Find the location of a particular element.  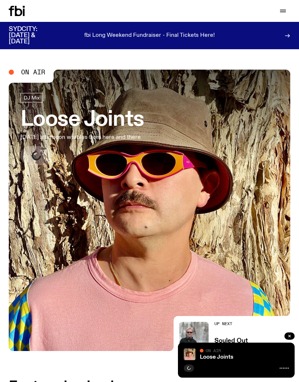

h3: Loose Joints is located at coordinates (82, 120).